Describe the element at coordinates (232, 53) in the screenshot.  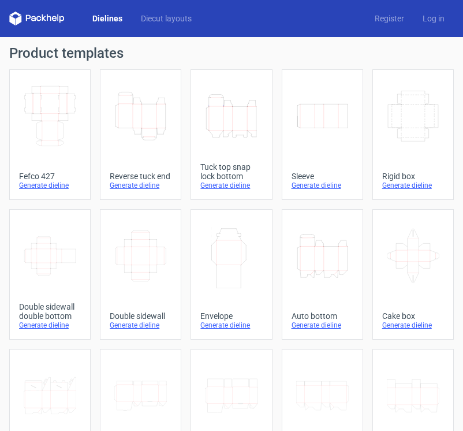
I see `h1: Product templates` at that location.